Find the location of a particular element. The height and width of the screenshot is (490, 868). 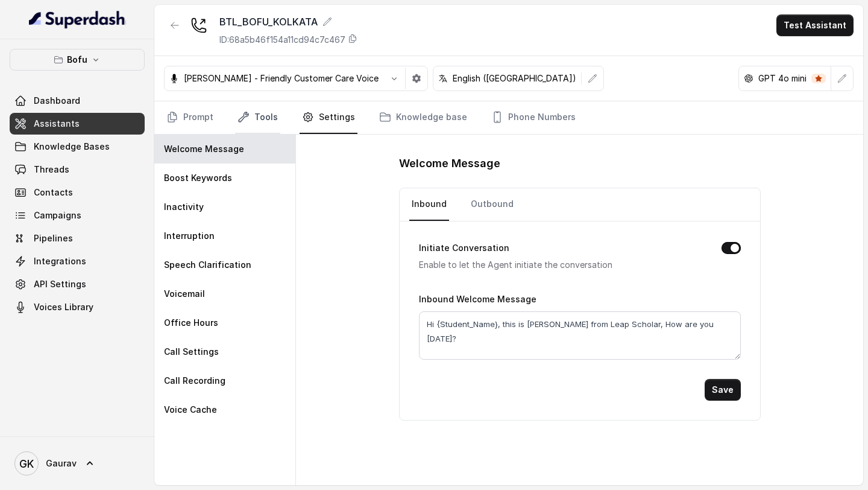

a: Prompt is located at coordinates (190, 117).